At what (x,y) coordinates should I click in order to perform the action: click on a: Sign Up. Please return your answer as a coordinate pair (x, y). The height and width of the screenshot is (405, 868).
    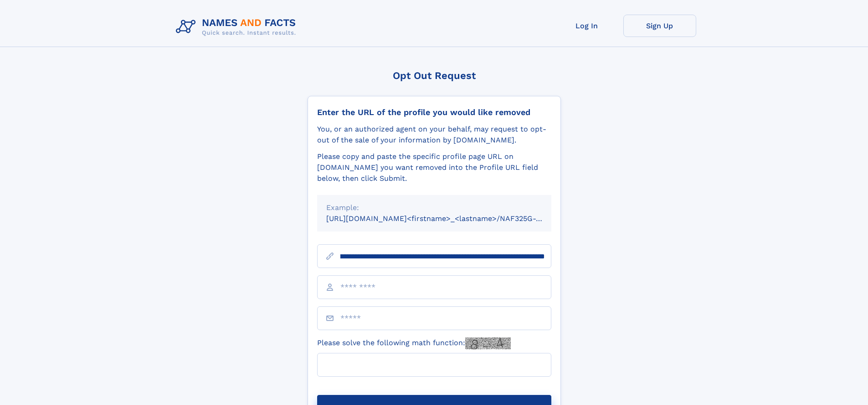
    Looking at the image, I should click on (660, 25).